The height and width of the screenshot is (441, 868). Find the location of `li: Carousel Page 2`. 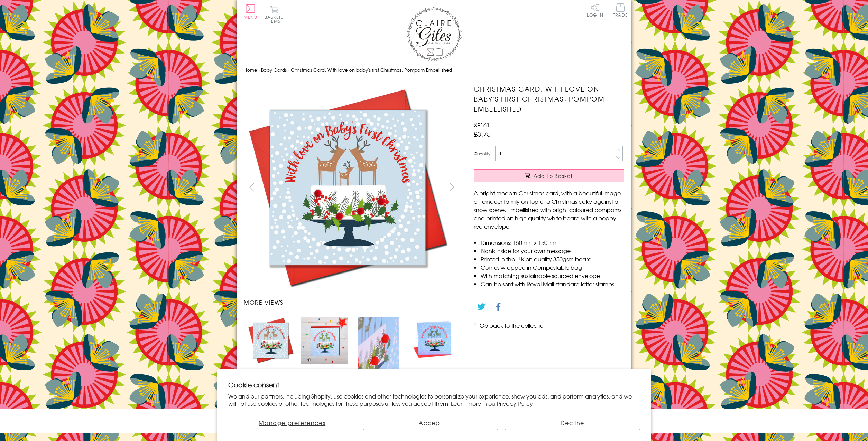

li: Carousel Page 2 is located at coordinates (325, 344).